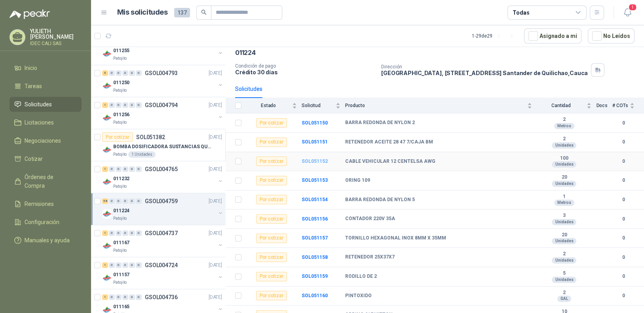 This screenshot has width=644, height=313. What do you see at coordinates (370, 219) in the screenshot?
I see `b: CONTADOR 220V 35A` at bounding box center [370, 219].